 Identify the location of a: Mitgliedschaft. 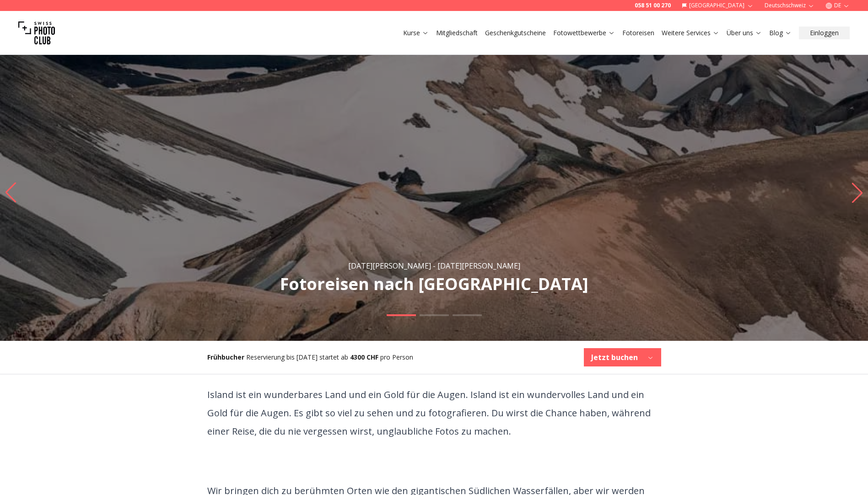
(456, 33).